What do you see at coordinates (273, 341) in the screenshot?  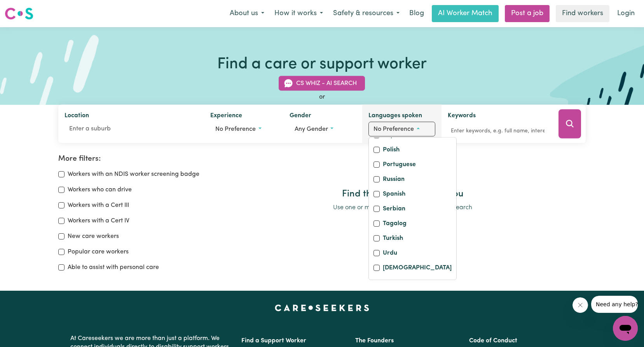 I see `a: Find a Support Worker` at bounding box center [273, 341].